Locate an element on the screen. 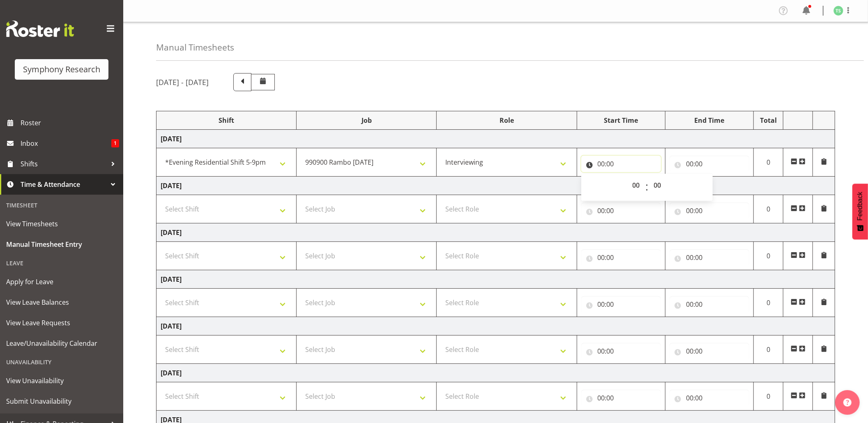 The height and width of the screenshot is (423, 868). div: Shift is located at coordinates (226, 120).